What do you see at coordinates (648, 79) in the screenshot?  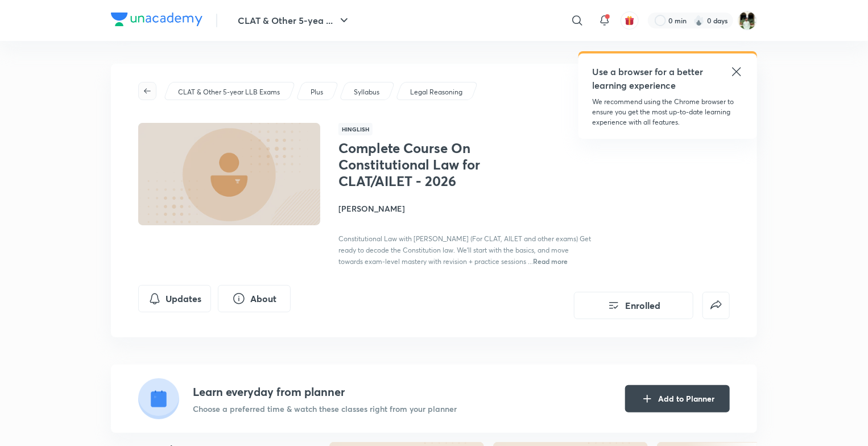 I see `h5: Use a browser for a better learning experience` at bounding box center [648, 79].